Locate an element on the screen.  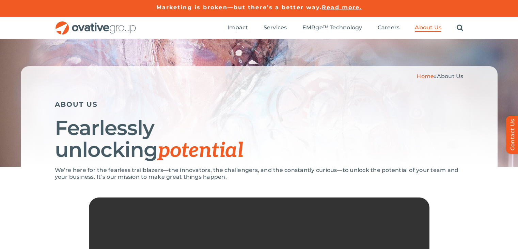
a: Read more. is located at coordinates (342, 7).